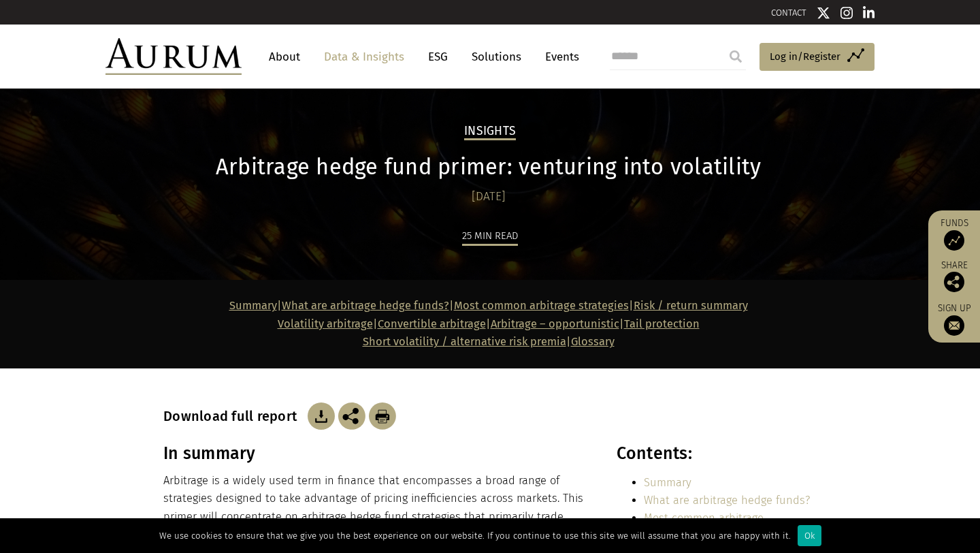 This screenshot has width=980, height=553. What do you see at coordinates (438, 57) in the screenshot?
I see `a: ESG` at bounding box center [438, 57].